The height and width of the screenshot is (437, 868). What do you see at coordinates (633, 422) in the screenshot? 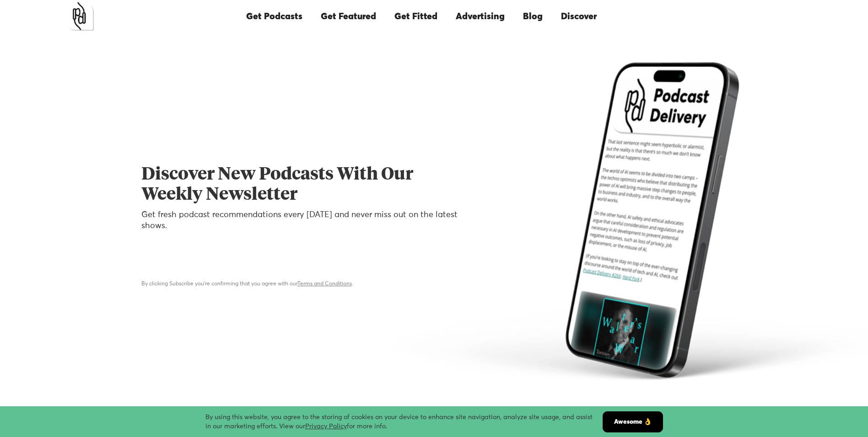
I see `a: Awesome 👌` at bounding box center [633, 422].